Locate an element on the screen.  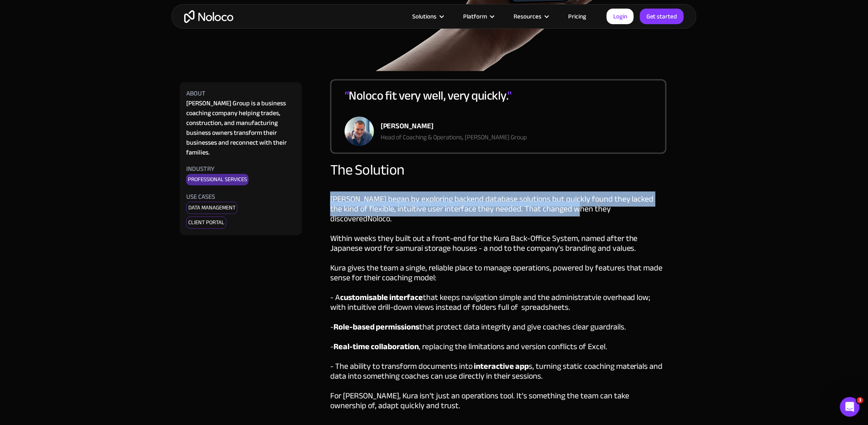
span: 3 is located at coordinates (860, 400).